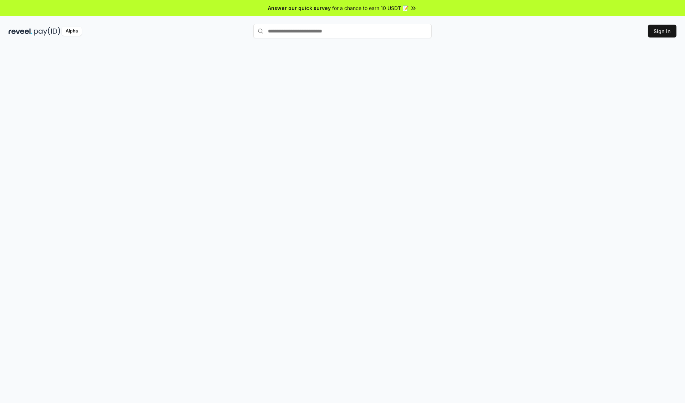  What do you see at coordinates (47, 31) in the screenshot?
I see `img: pay_id` at bounding box center [47, 31].